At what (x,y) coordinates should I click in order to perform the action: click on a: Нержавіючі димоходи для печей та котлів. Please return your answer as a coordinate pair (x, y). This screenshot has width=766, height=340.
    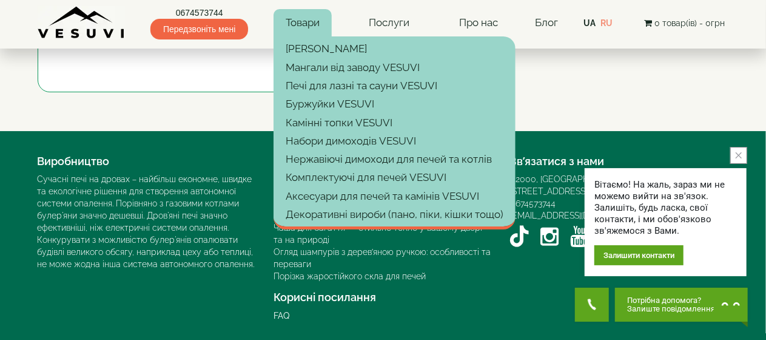
    Looking at the image, I should click on (394, 159).